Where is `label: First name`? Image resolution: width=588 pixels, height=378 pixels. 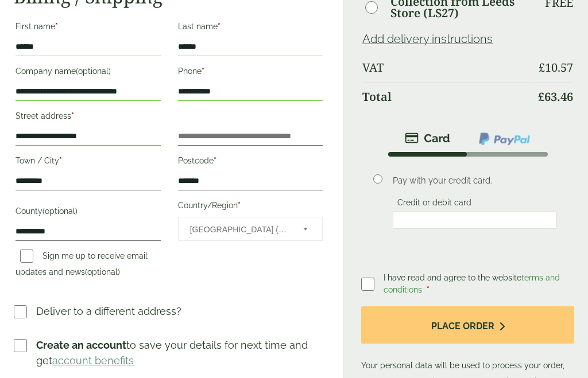
label: First name is located at coordinates (88, 28).